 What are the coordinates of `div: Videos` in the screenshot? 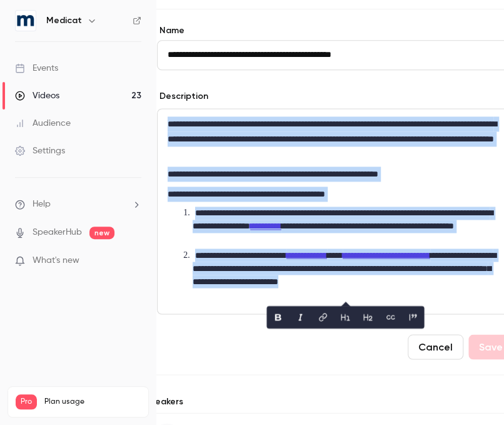 It's located at (37, 96).